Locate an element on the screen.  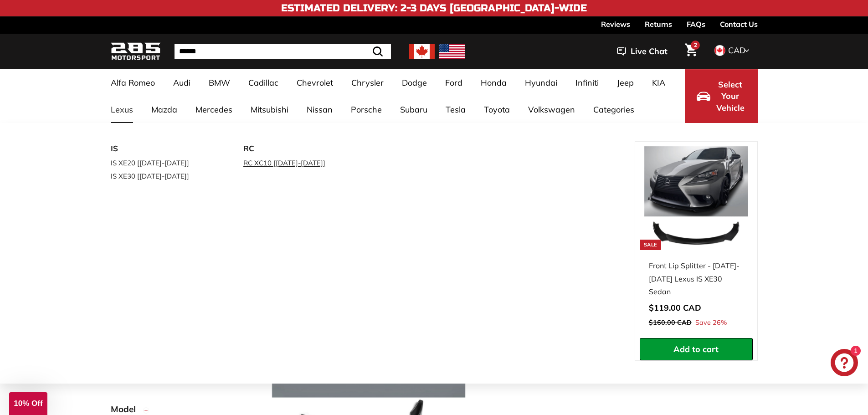
a: Chevrolet is located at coordinates (314, 83).